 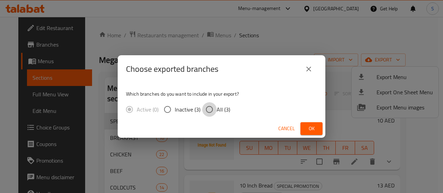 What do you see at coordinates (147, 110) in the screenshot?
I see `span: Active (0)` at bounding box center [147, 110].